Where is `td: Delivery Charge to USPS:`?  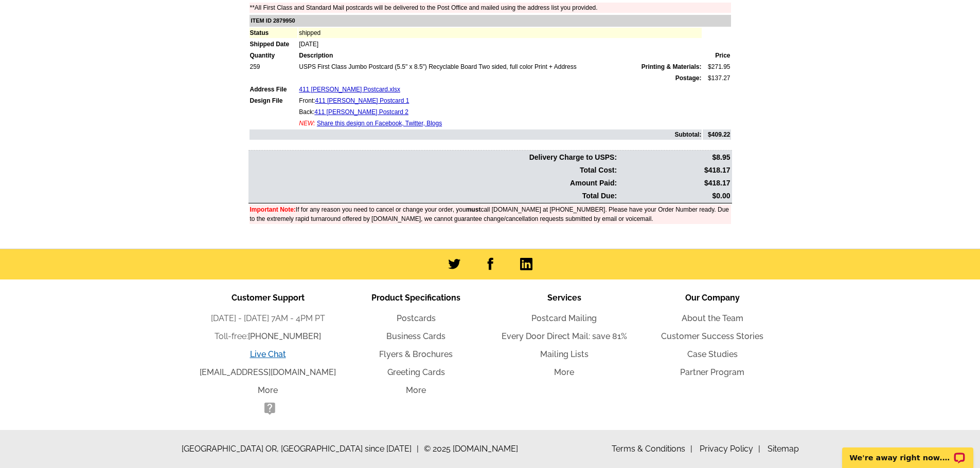
td: Delivery Charge to USPS: is located at coordinates (434, 157).